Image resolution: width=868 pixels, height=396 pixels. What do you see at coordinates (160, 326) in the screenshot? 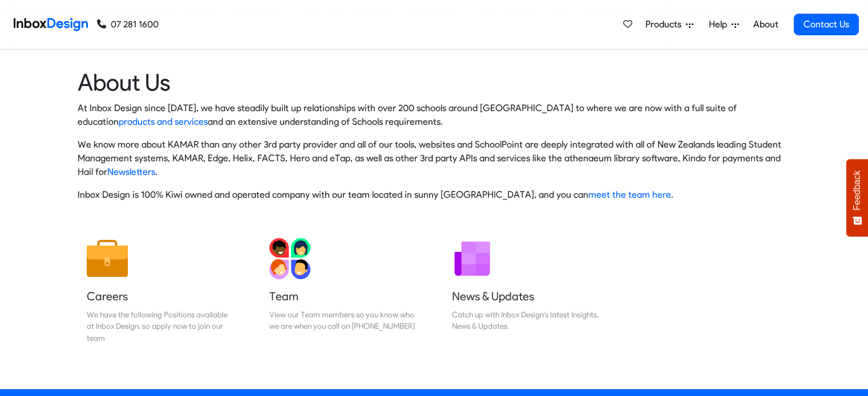
I see `div: We have the following Positions available at Inbox Design, so apply now to join our team` at bounding box center [160, 326].